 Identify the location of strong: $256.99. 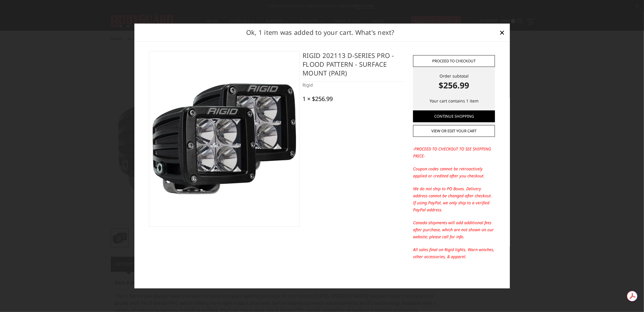
(454, 86).